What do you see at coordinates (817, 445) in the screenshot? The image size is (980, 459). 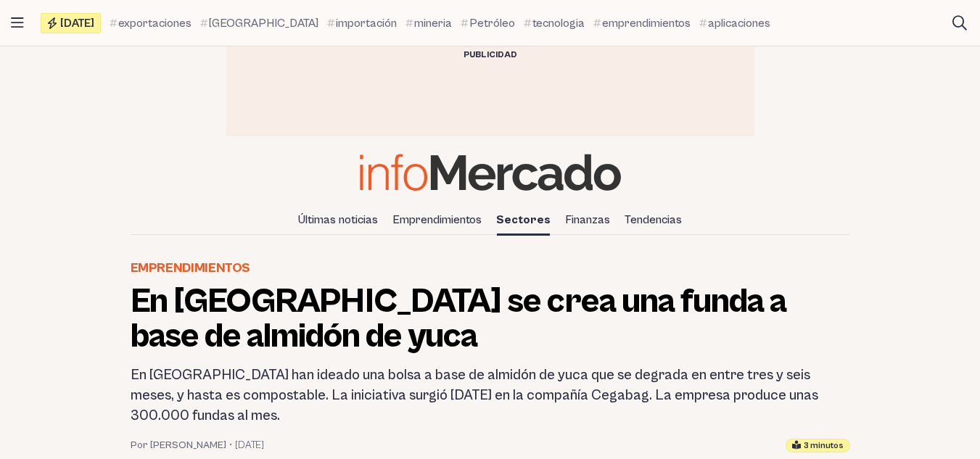 I see `div: Tiempo estimado de lectura: 3 minutos` at bounding box center [817, 445].